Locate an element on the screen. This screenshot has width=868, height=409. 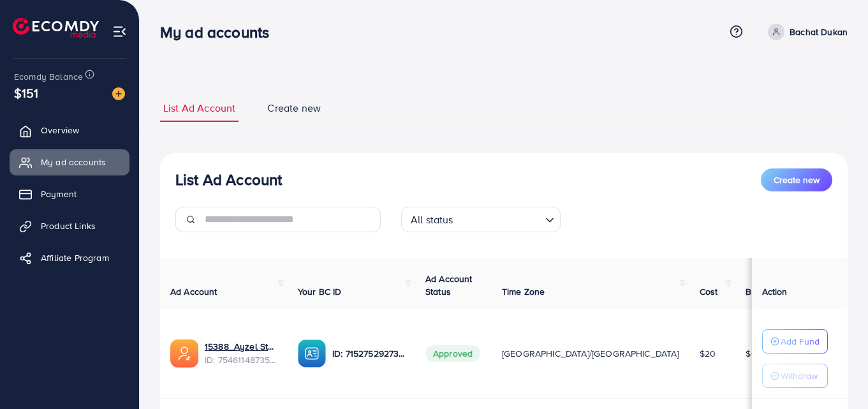
span: Ad Account Status is located at coordinates (449, 285).